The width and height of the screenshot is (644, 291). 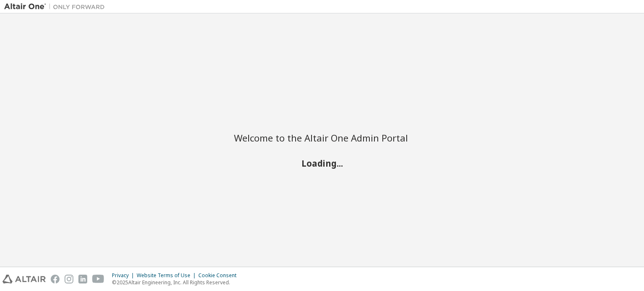 I want to click on div: Cookie Consent, so click(x=220, y=276).